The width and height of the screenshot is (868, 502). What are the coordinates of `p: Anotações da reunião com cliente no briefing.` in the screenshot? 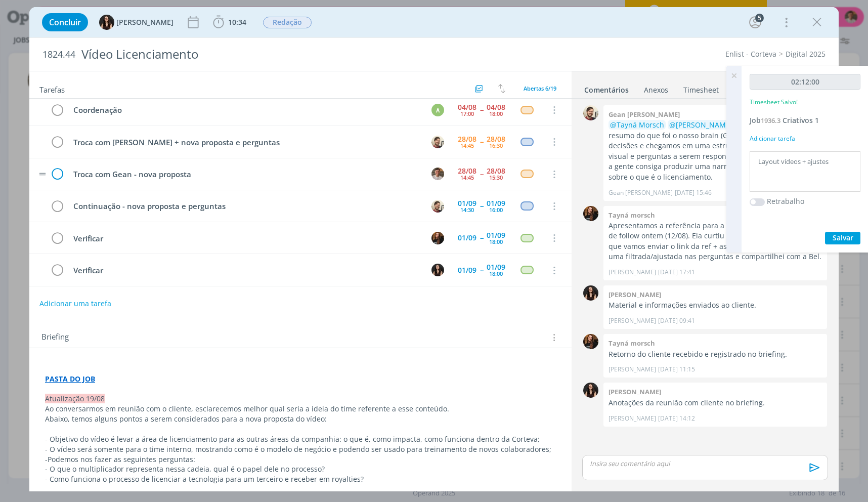 It's located at (715, 403).